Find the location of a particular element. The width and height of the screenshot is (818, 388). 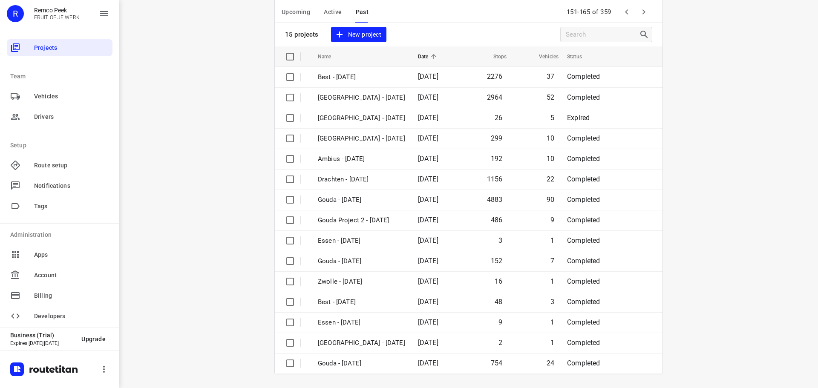

p: Remco Peek is located at coordinates (57, 10).